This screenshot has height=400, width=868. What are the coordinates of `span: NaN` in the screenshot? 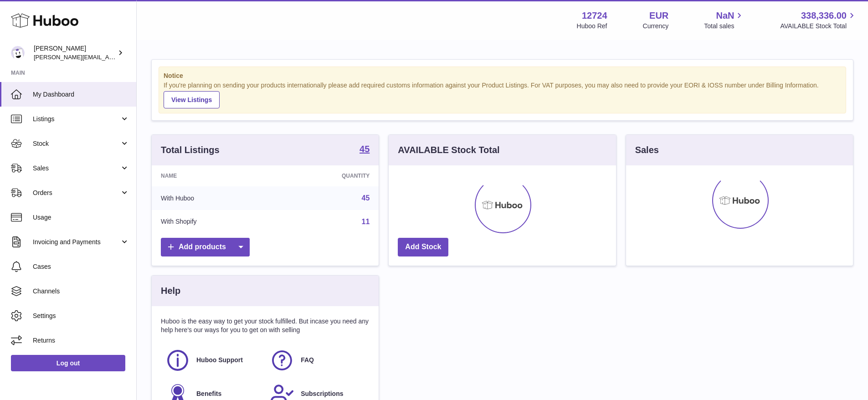 It's located at (725, 16).